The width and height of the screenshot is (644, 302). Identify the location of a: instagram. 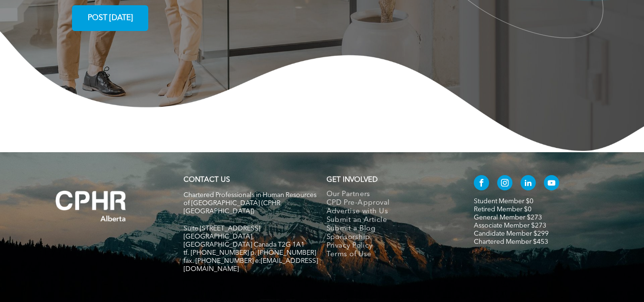
(505, 183).